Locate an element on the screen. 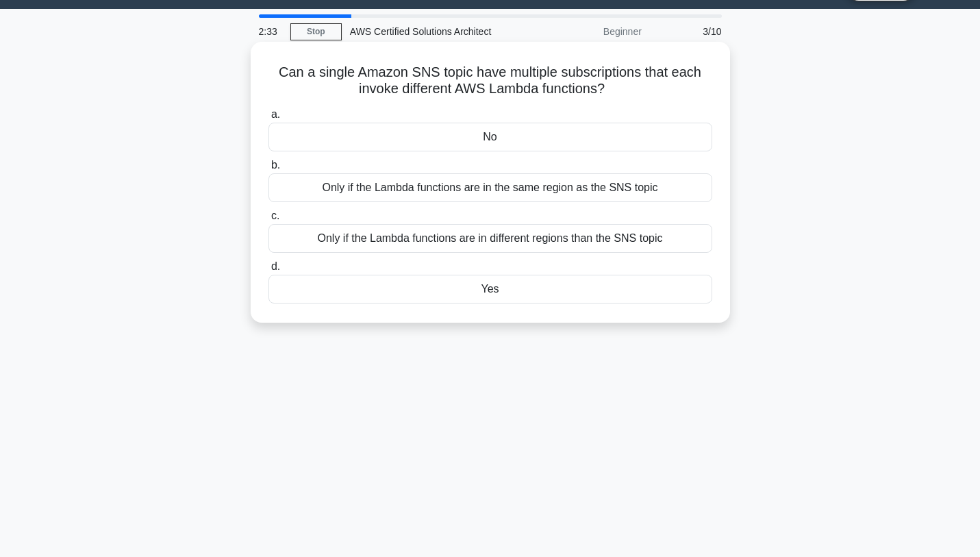 This screenshot has height=557, width=980. span: d. is located at coordinates (276, 266).